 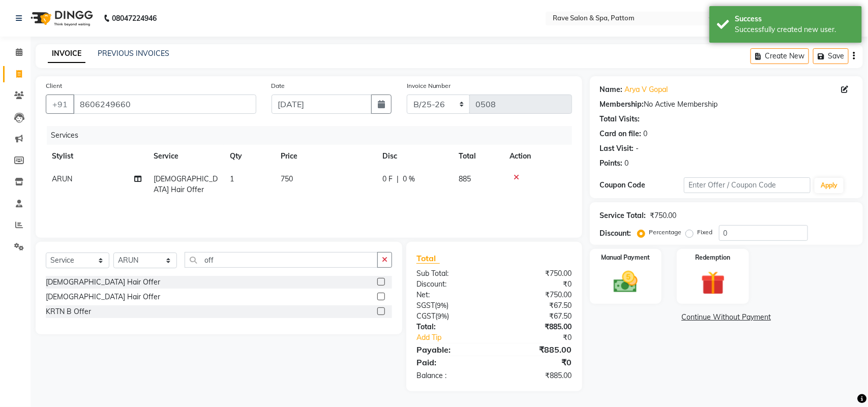 I want to click on label: Date, so click(x=278, y=86).